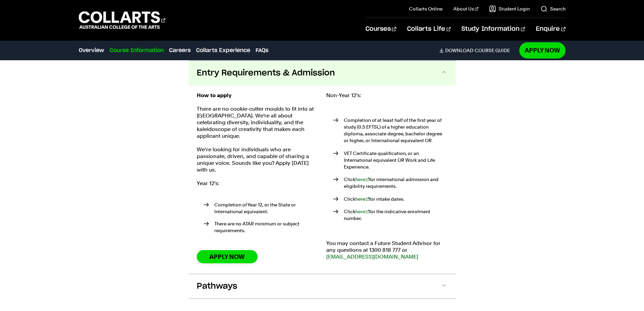  What do you see at coordinates (180, 50) in the screenshot?
I see `a: Careers` at bounding box center [180, 50].